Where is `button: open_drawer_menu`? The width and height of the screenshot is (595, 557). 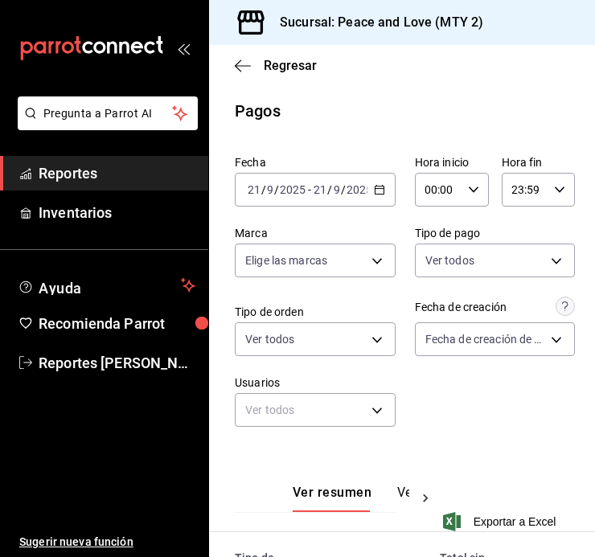 button: open_drawer_menu is located at coordinates (183, 48).